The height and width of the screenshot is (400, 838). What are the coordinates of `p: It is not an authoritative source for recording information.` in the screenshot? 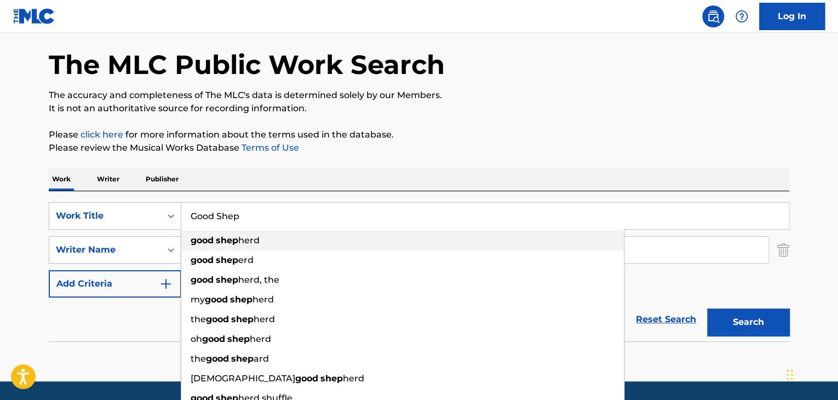 It's located at (419, 108).